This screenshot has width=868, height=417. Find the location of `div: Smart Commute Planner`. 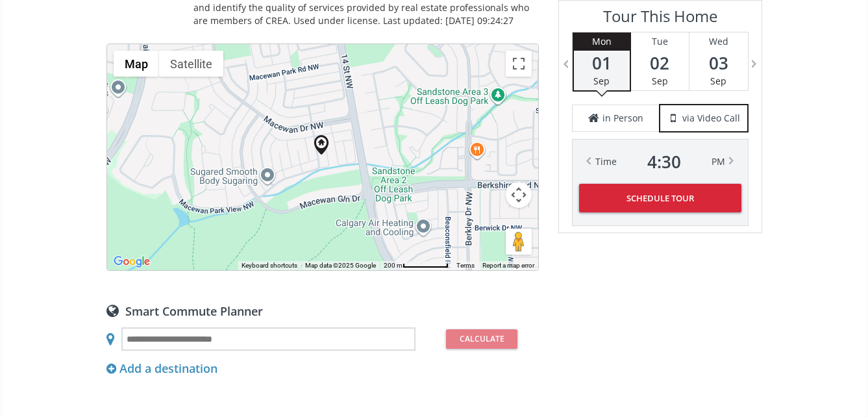

div: Smart Commute Planner is located at coordinates (323, 311).